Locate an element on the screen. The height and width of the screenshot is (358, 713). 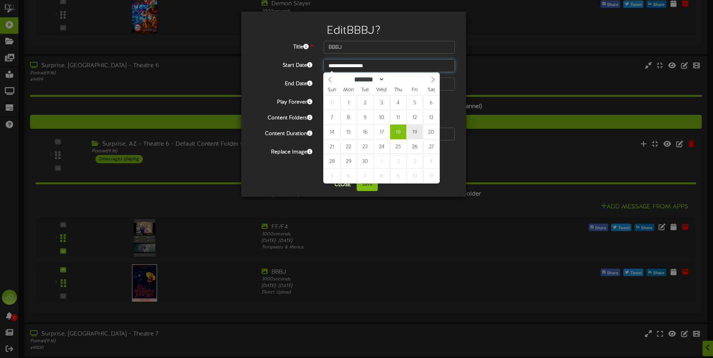
span: September 5, 2025 is located at coordinates (414, 103).